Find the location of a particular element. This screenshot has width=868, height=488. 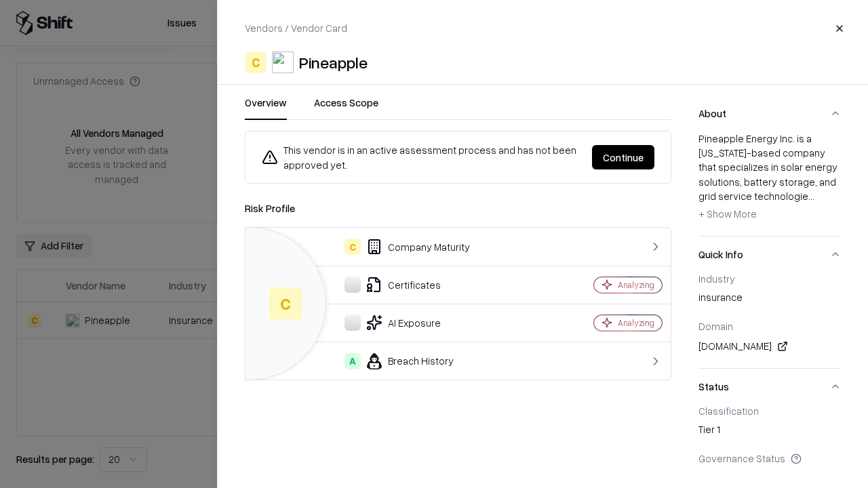

div: Company Maturity is located at coordinates (401, 247).